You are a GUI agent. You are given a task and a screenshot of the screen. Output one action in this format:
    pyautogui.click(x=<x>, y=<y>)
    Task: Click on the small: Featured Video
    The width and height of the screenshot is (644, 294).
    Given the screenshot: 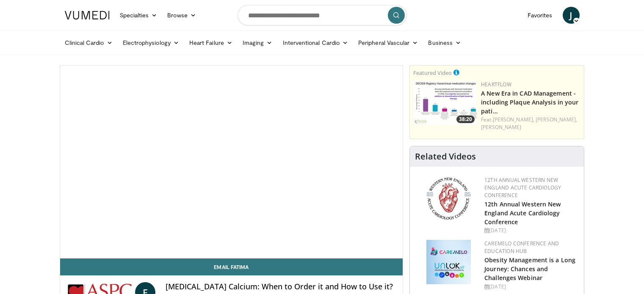 What is the action you would take?
    pyautogui.click(x=432, y=73)
    